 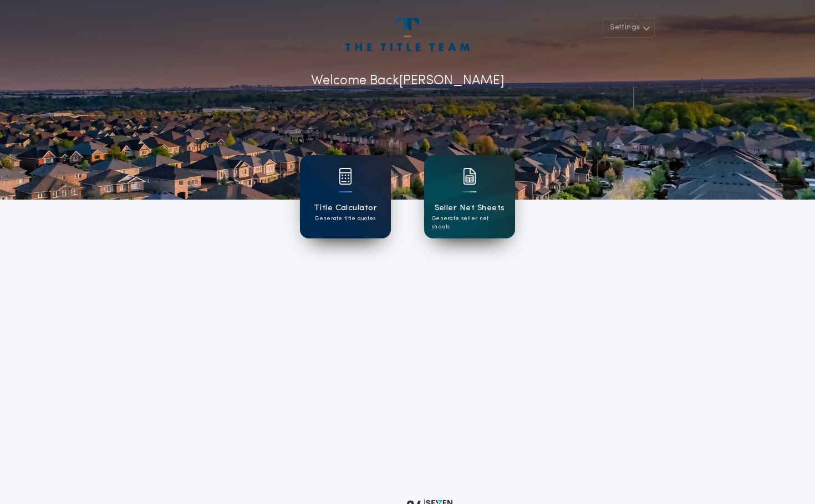 What do you see at coordinates (470, 207) in the screenshot?
I see `h1: Seller Net Sheets` at bounding box center [470, 207].